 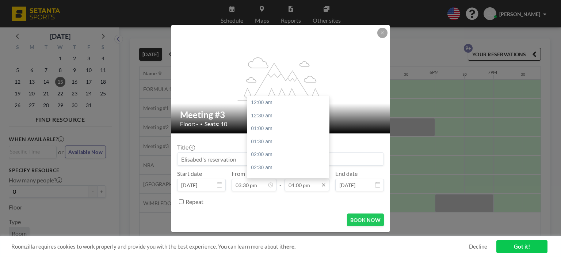 What do you see at coordinates (365, 220) in the screenshot?
I see `button: BOOK NOW` at bounding box center [365, 220].